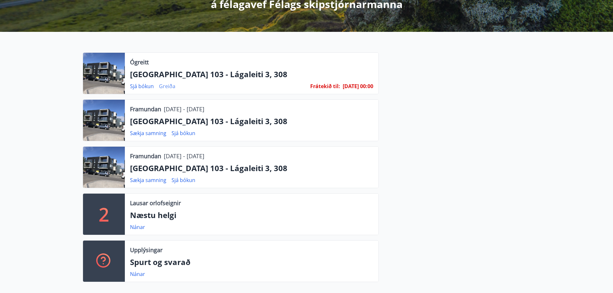 The width and height of the screenshot is (613, 293). Describe the element at coordinates (146, 250) in the screenshot. I see `p: Upplýsingar` at that location.